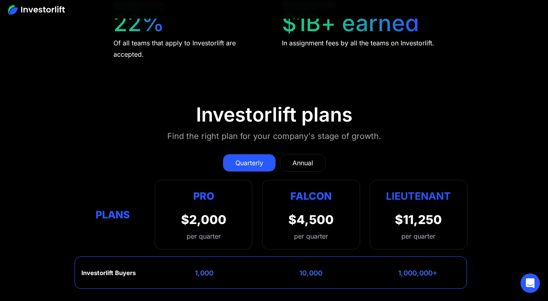 The width and height of the screenshot is (548, 301). Describe the element at coordinates (204, 219) in the screenshot. I see `div: $2,000` at that location.